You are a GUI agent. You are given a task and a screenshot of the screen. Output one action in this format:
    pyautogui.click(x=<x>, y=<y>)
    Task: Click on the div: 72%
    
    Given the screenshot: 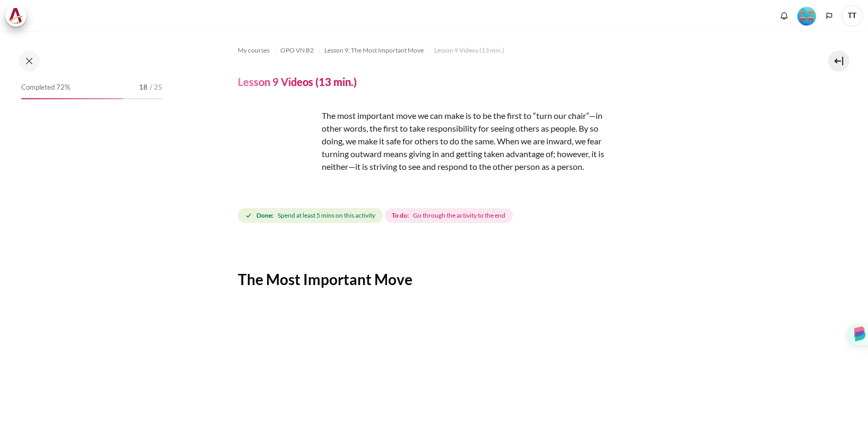 What is the action you would take?
    pyautogui.click(x=72, y=99)
    